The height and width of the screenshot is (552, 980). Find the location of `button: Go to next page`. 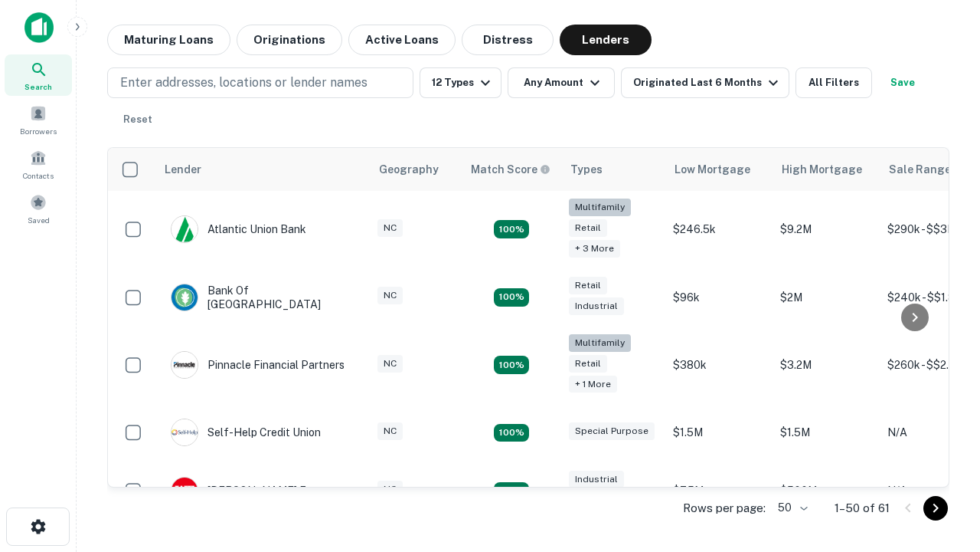

button: Go to next page is located at coordinates (936, 508).